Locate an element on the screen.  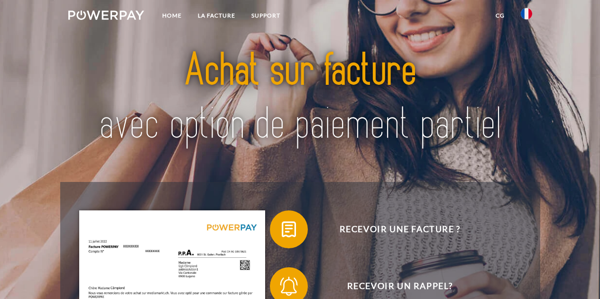
button: Recevoir une facture ? is located at coordinates (393, 229).